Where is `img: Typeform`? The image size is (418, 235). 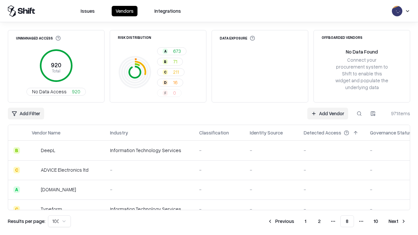
img: Typeform is located at coordinates (35, 209).